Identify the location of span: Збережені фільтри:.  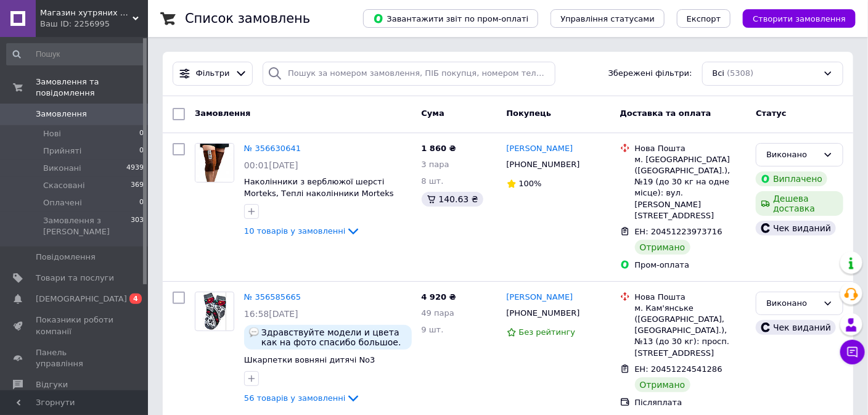
(651, 74).